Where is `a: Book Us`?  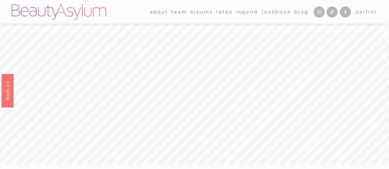 a: Book Us is located at coordinates (7, 90).